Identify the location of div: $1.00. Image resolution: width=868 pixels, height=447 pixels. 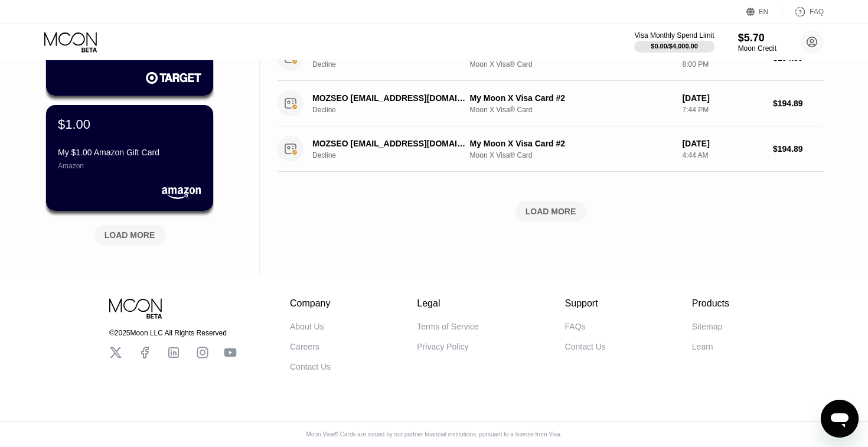
(74, 125).